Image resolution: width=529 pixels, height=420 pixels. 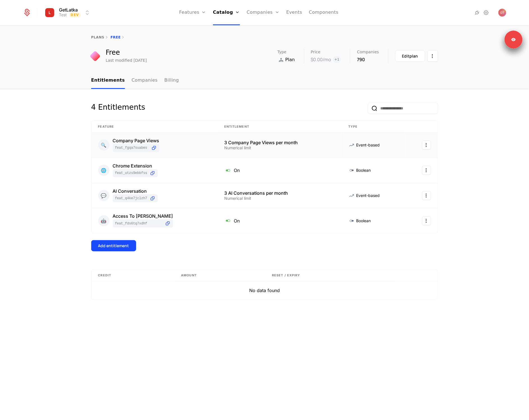 I want to click on div: Chrome Extension, so click(x=135, y=166).